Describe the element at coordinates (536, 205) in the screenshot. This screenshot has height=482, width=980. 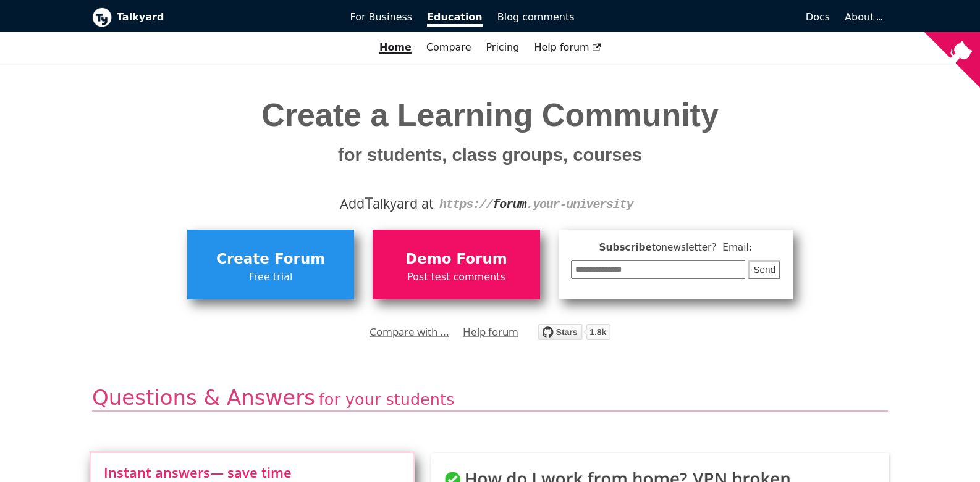
I see `code: https:// .your-university` at that location.